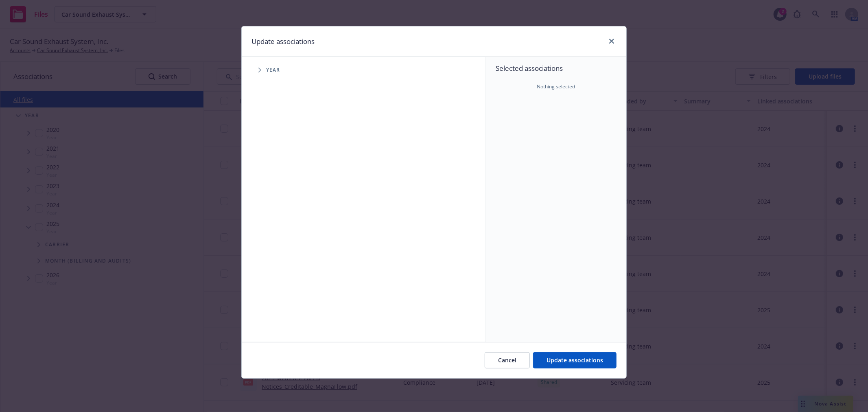 This screenshot has height=412, width=868. I want to click on div: Tree Example, so click(363, 70).